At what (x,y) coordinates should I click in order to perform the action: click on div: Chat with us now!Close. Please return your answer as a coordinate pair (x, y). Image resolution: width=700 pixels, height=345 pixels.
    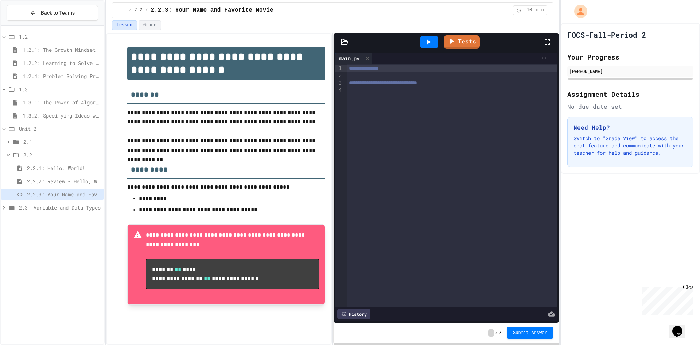
    Looking at the image, I should click on (27, 24).